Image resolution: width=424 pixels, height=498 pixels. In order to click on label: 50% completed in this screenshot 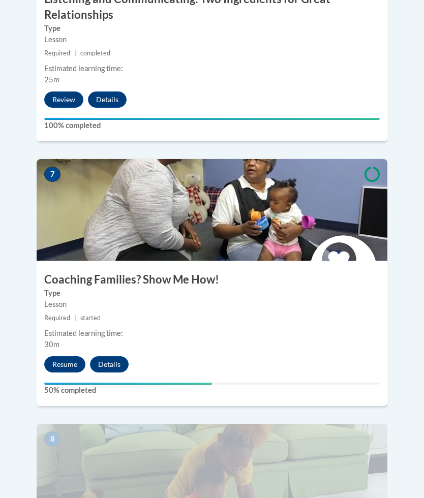, I will do `click(212, 391)`.